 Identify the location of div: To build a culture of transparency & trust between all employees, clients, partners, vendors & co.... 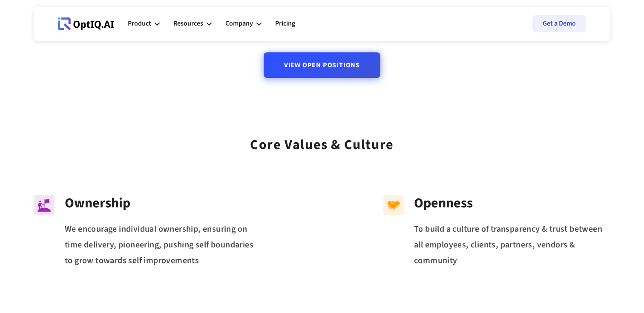
(512, 245).